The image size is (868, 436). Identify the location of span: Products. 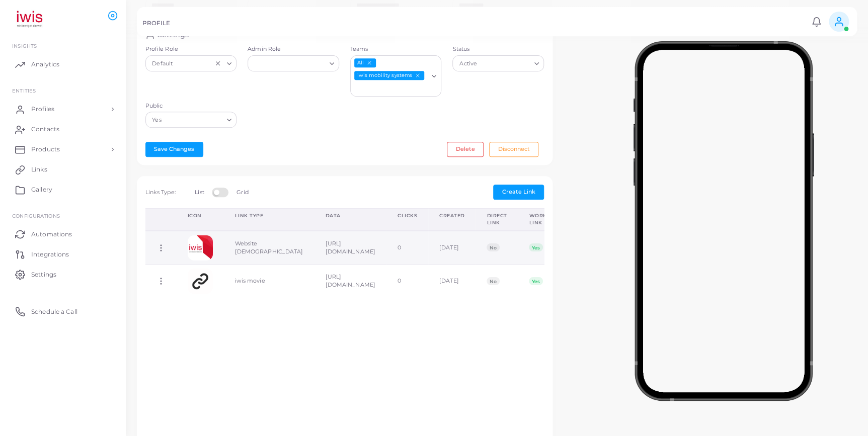
(46, 150).